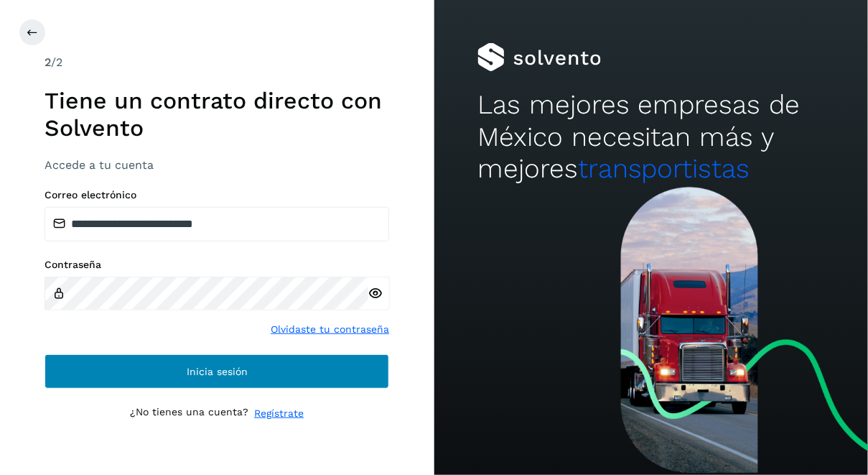 The height and width of the screenshot is (475, 868). Describe the element at coordinates (217, 63) in the screenshot. I see `div: /2` at that location.